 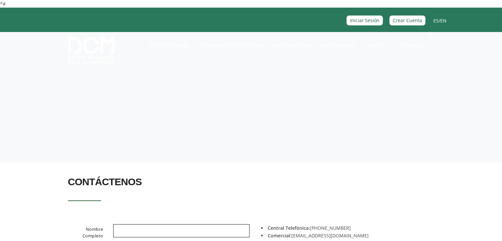 I want to click on a: EN, so click(x=443, y=20).